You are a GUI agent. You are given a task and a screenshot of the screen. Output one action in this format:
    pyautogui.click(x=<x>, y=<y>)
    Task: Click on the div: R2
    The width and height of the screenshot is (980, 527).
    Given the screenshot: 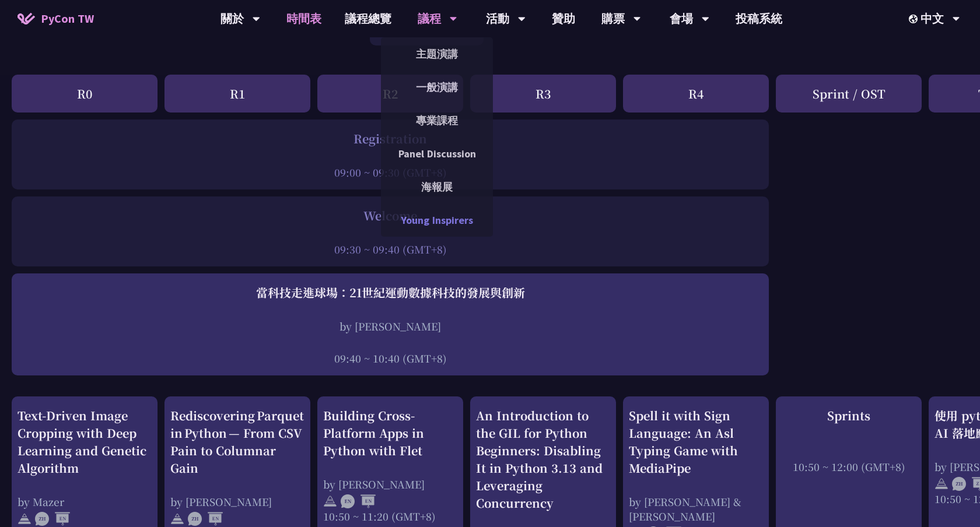 What is the action you would take?
    pyautogui.click(x=391, y=93)
    